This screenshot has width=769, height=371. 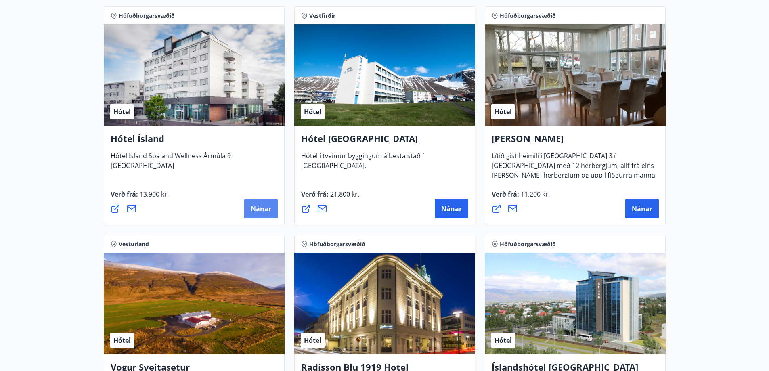 I want to click on span: 21.800 kr., so click(x=344, y=194).